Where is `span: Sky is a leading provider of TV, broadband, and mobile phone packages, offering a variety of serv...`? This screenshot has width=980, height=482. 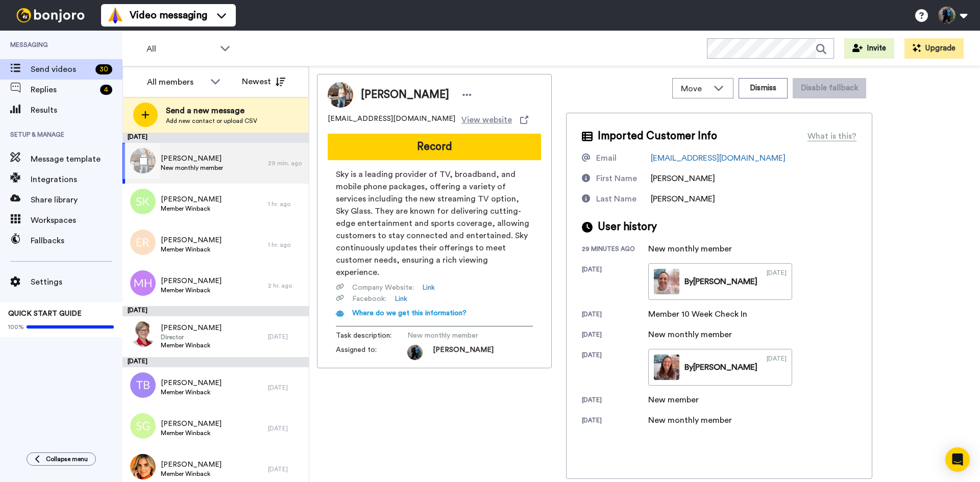 span: Sky is a leading provider of TV, broadband, and mobile phone packages, offering a variety of serv... is located at coordinates (434, 223).